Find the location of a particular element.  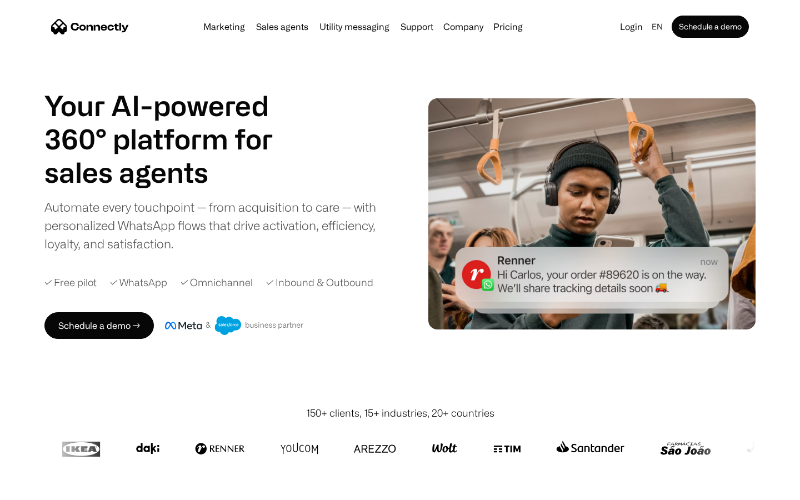

div: 150+ clients, 15+ industries, 20+ countries is located at coordinates (400, 413).